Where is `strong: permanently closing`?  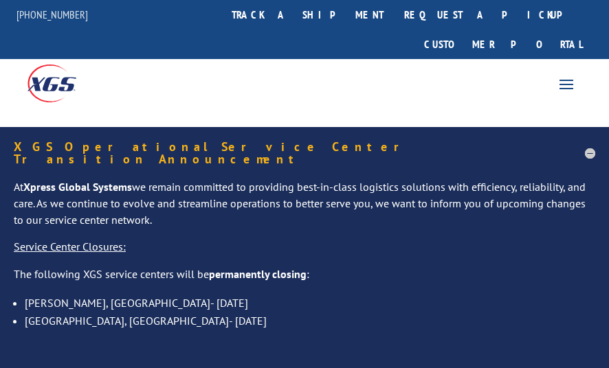
strong: permanently closing is located at coordinates (258, 274).